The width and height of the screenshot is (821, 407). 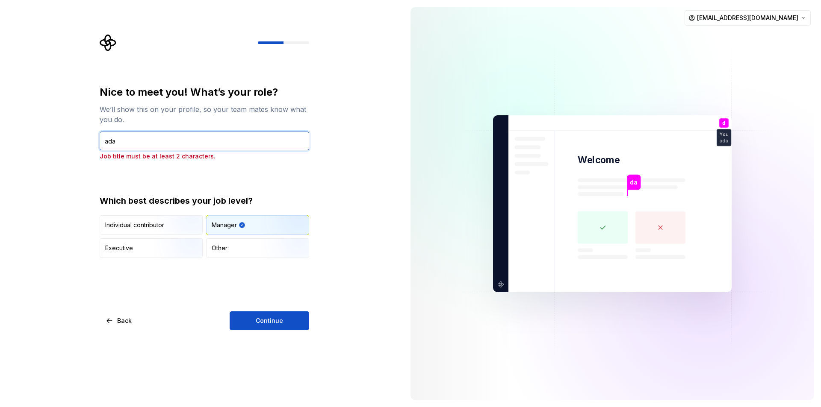 I want to click on p: Welcome, so click(x=598, y=160).